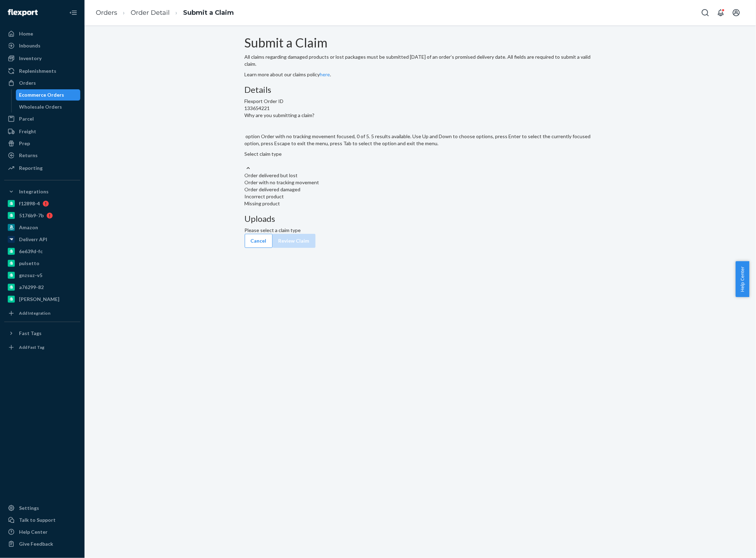  What do you see at coordinates (420, 140) in the screenshot?
I see `p: option Order with no tracking movement focused, 0 of 5. 5 results available. Use Up and Down to c...` at bounding box center [420, 140].